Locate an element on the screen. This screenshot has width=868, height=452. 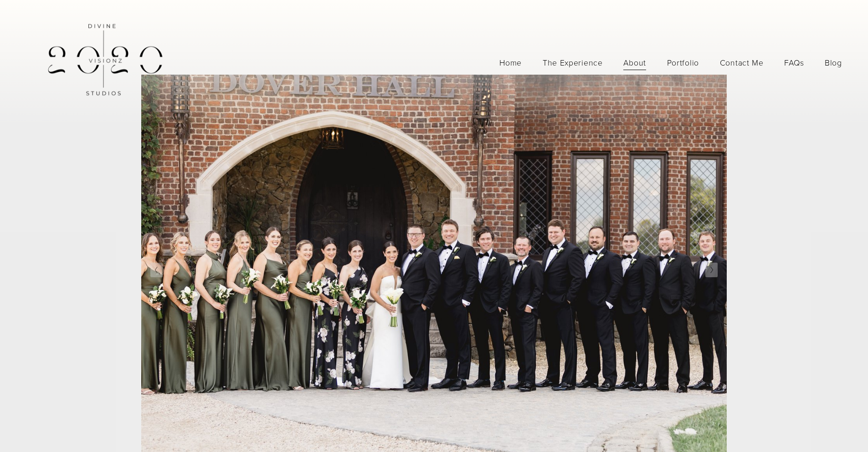
button: Previous Slide is located at coordinates (157, 270).